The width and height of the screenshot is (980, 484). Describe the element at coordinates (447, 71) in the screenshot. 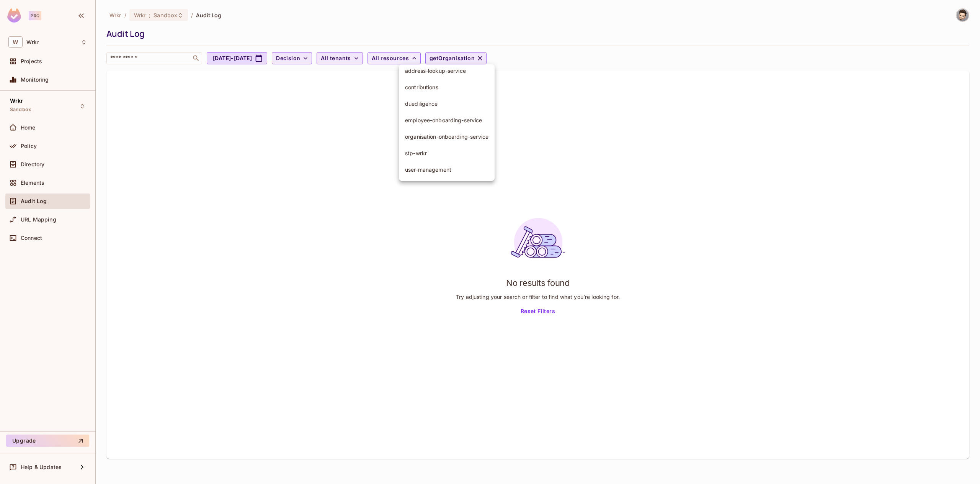

I see `span: address-lookup-service` at that location.